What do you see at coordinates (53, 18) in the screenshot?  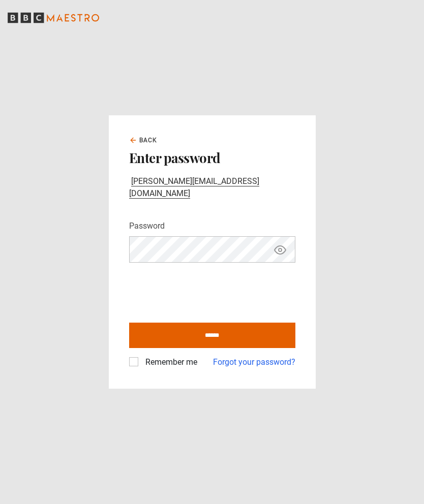 I see `svg: BBC Maestro` at bounding box center [53, 18].